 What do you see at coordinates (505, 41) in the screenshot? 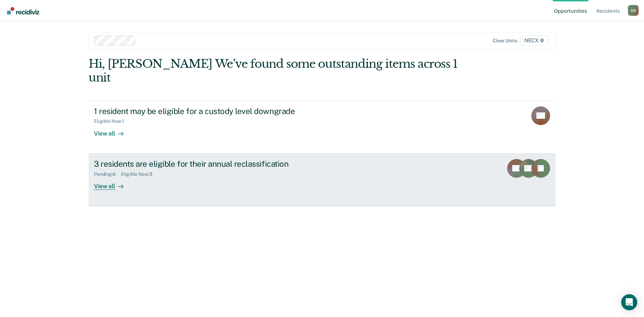
I see `div: Clear units` at bounding box center [505, 41].